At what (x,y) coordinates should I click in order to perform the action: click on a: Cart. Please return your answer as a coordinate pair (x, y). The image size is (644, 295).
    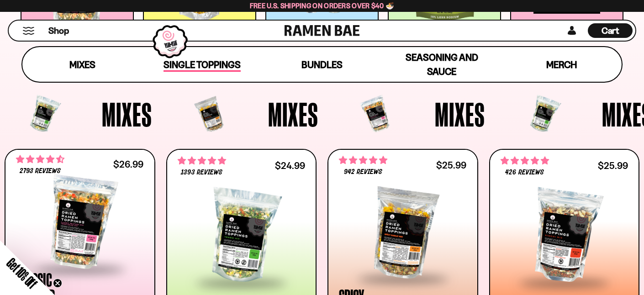
    Looking at the image, I should click on (610, 31).